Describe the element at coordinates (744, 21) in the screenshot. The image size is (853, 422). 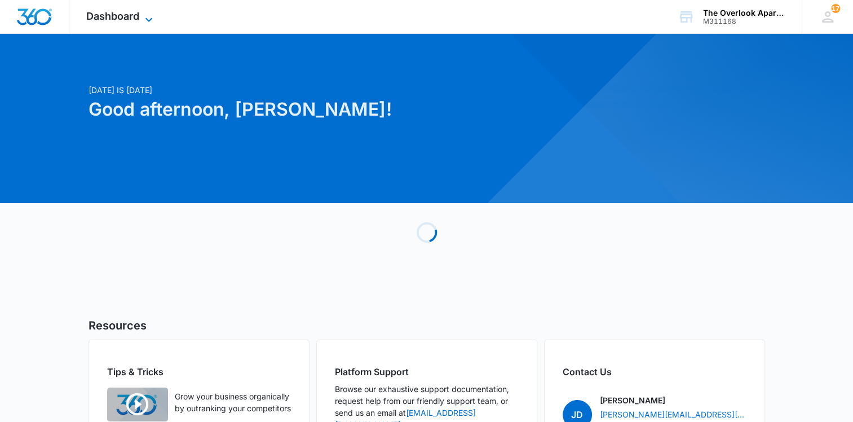
I see `div: account id` at that location.